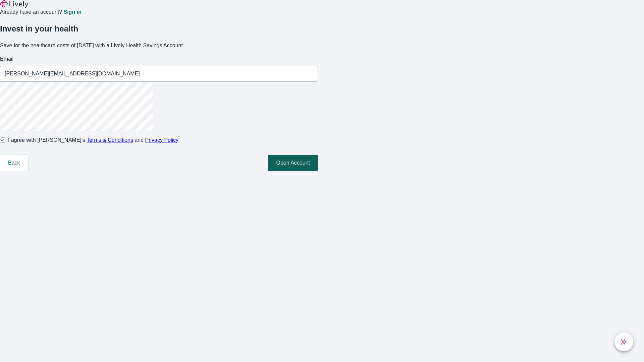 The width and height of the screenshot is (644, 362). Describe the element at coordinates (162, 140) in the screenshot. I see `a: Privacy Policy` at that location.